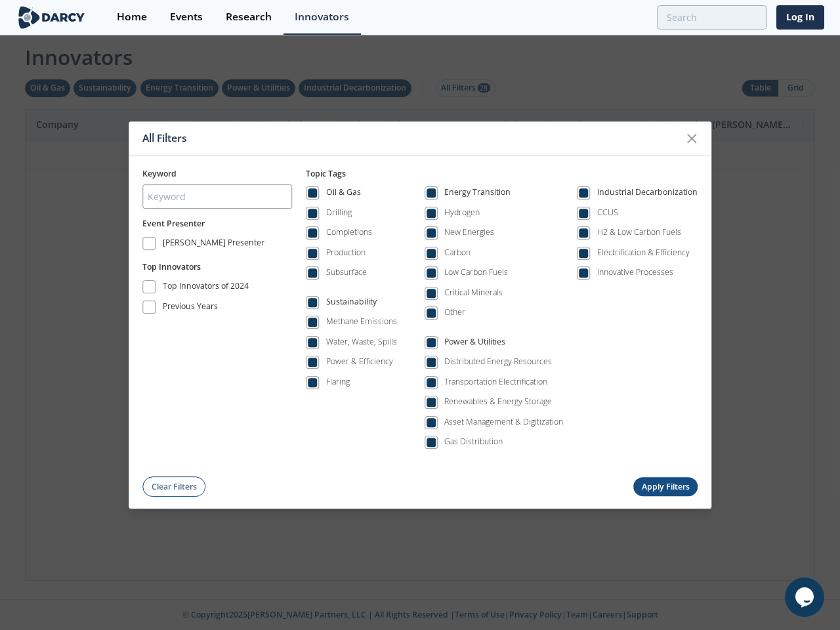 This screenshot has width=840, height=630. I want to click on div: Drilling, so click(339, 212).